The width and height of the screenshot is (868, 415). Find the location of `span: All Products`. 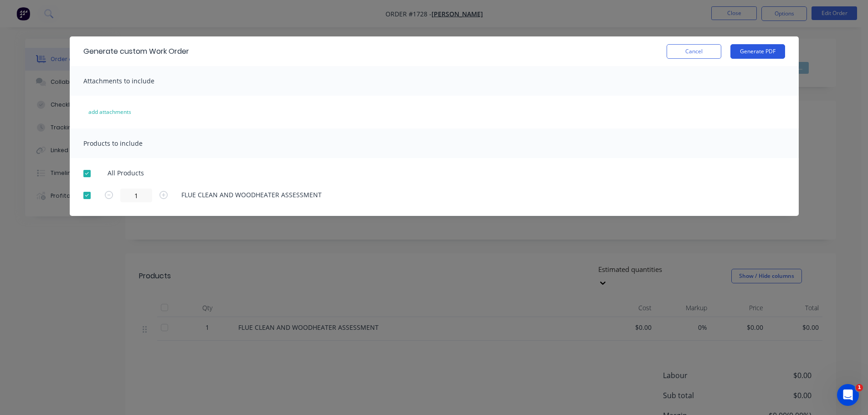

span: All Products is located at coordinates (128, 172).